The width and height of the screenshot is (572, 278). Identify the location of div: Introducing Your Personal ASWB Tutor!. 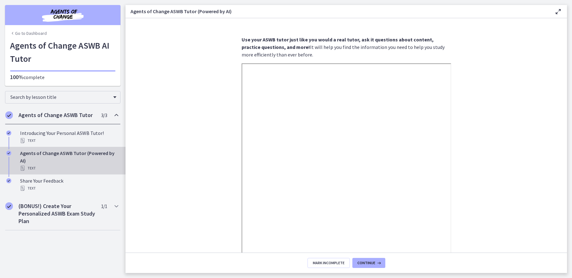
(69, 137).